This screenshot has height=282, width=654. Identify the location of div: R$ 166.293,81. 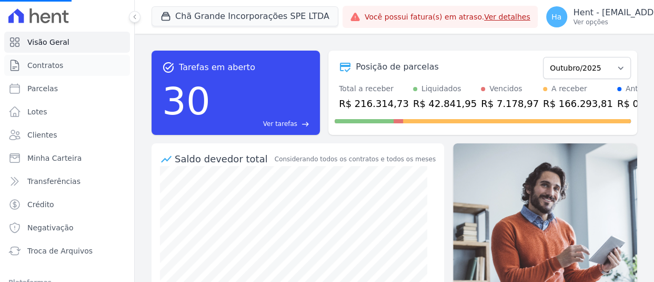
(578, 103).